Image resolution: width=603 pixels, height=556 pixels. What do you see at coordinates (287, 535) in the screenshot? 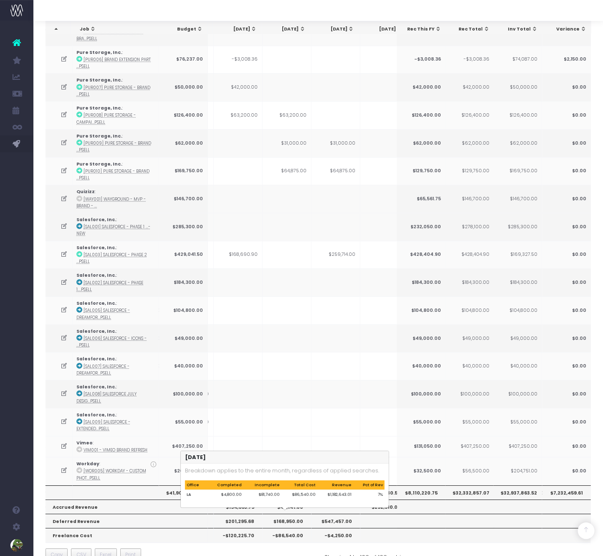
I see `th: -$86,540.00` at bounding box center [287, 535].